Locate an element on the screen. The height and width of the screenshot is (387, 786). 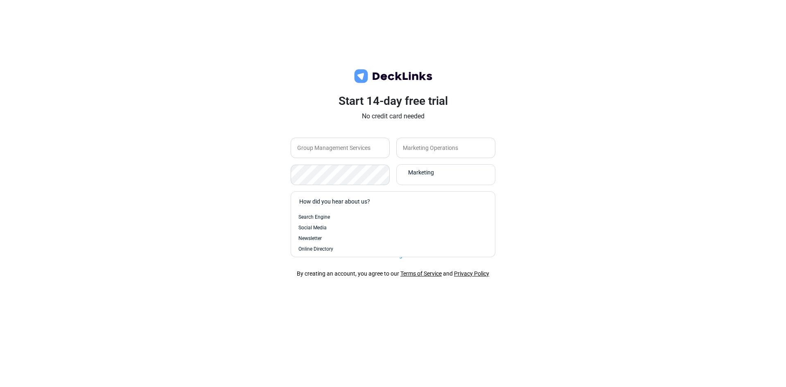
span: Search Engine is located at coordinates (314, 217).